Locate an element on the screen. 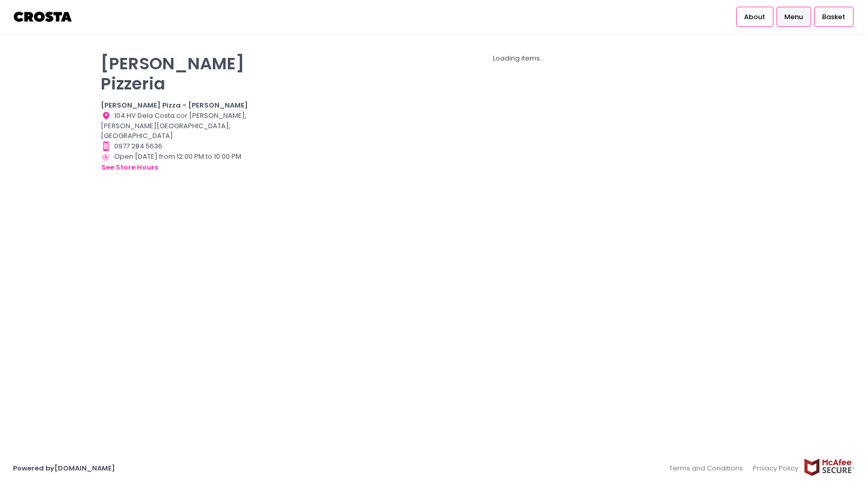 The height and width of the screenshot is (485, 868). span: About is located at coordinates (755, 17).